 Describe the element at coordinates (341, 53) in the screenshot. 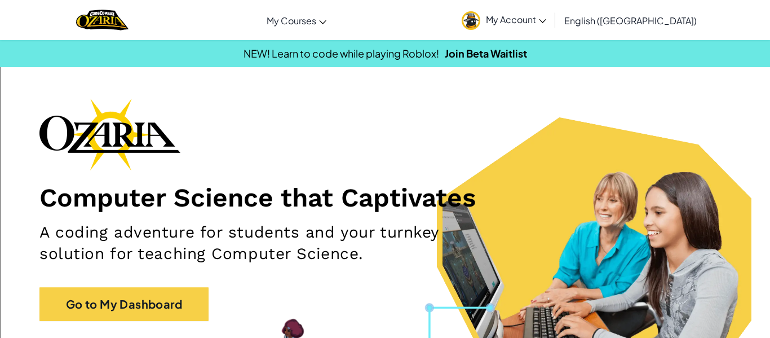

I see `span: NEW! Learn to code while playing Roblox!` at that location.